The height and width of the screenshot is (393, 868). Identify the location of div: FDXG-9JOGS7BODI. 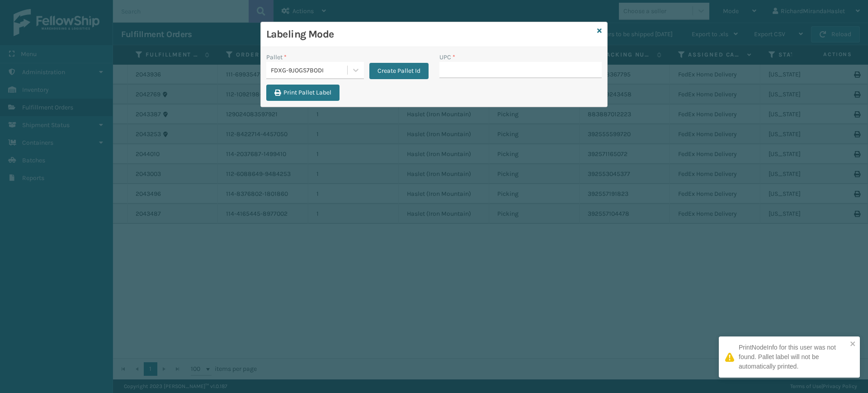
(309, 70).